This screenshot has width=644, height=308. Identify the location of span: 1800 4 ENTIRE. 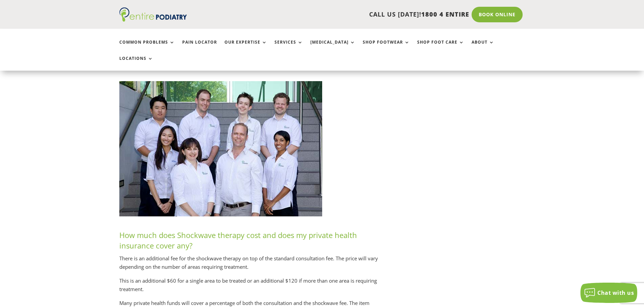
(445, 14).